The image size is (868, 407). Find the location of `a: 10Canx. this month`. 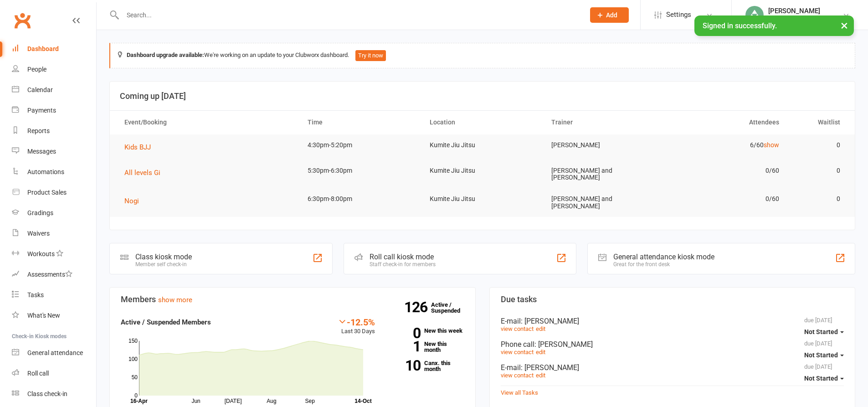

a: 10Canx. this month is located at coordinates (427, 366).